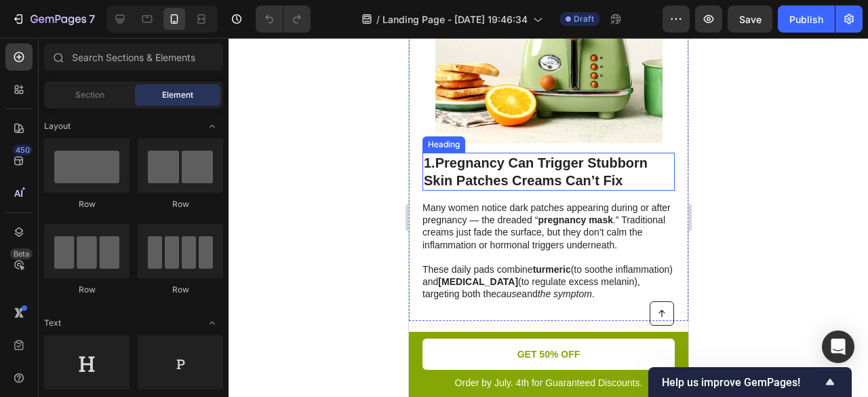 This screenshot has height=397, width=868. What do you see at coordinates (100, 256) in the screenshot?
I see `i: cause` at bounding box center [100, 256].